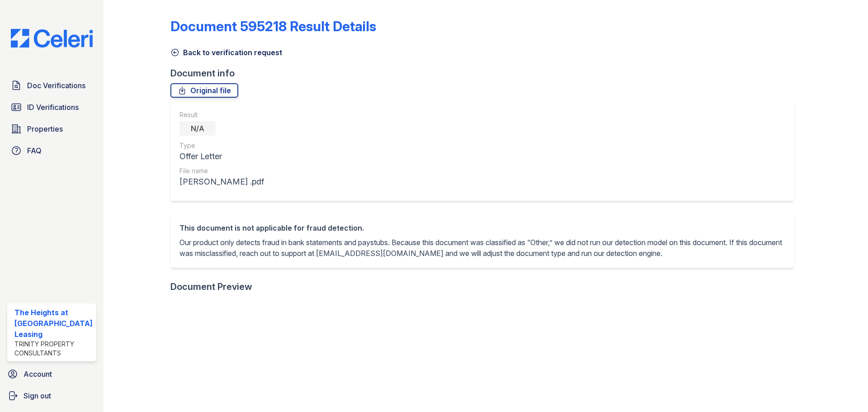 The width and height of the screenshot is (868, 412). Describe the element at coordinates (52, 396) in the screenshot. I see `button: Sign out` at that location.